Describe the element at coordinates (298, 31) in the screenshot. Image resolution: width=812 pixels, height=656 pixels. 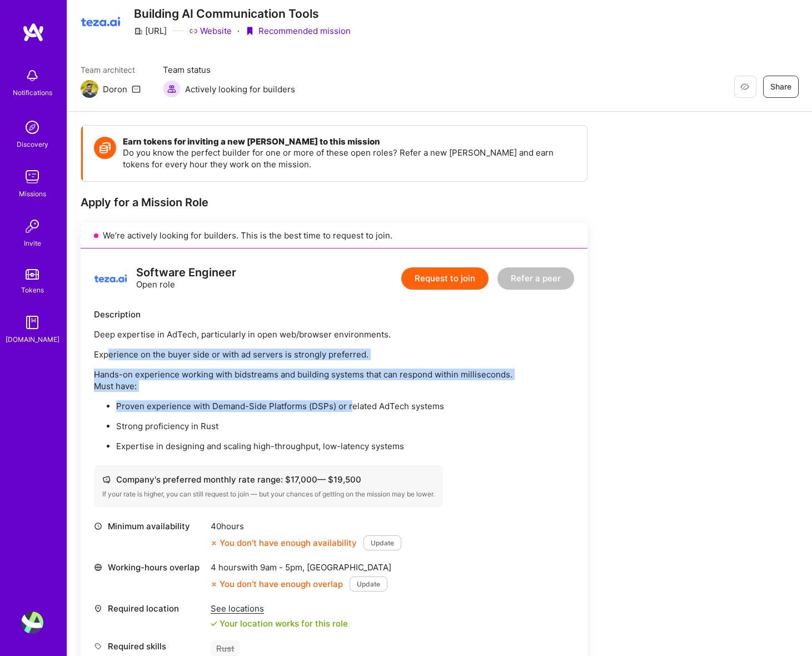
I see `div: Recommended mission` at that location.